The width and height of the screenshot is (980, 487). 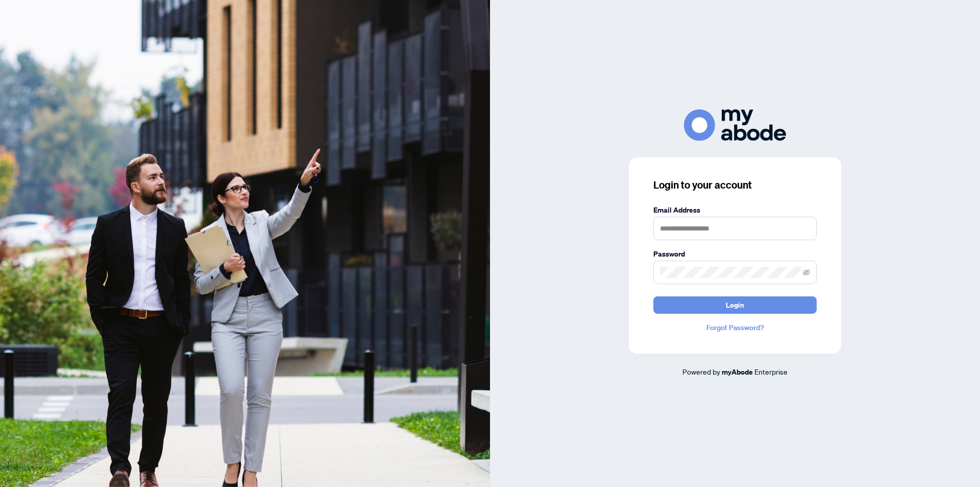 What do you see at coordinates (737, 372) in the screenshot?
I see `a: myAbode` at bounding box center [737, 372].